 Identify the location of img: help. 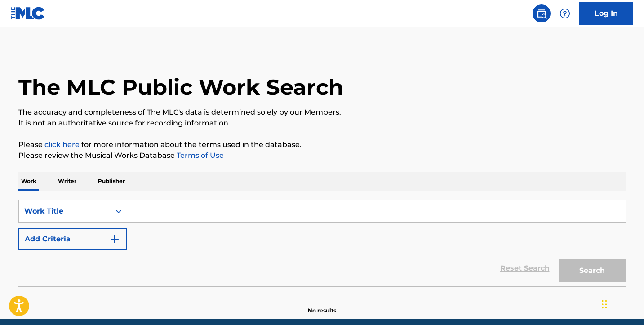
(565, 14).